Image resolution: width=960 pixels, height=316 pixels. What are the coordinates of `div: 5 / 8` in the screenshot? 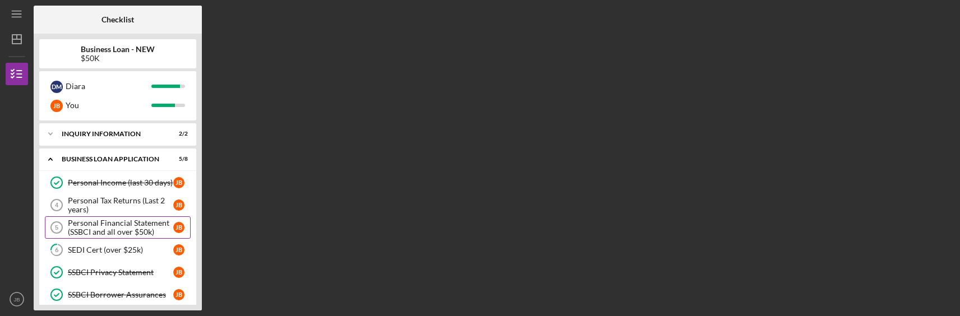 It's located at (178, 159).